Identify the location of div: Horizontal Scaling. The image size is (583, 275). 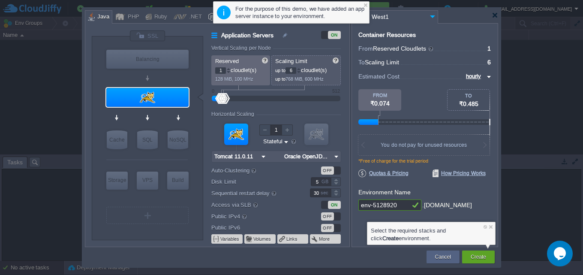
(234, 114).